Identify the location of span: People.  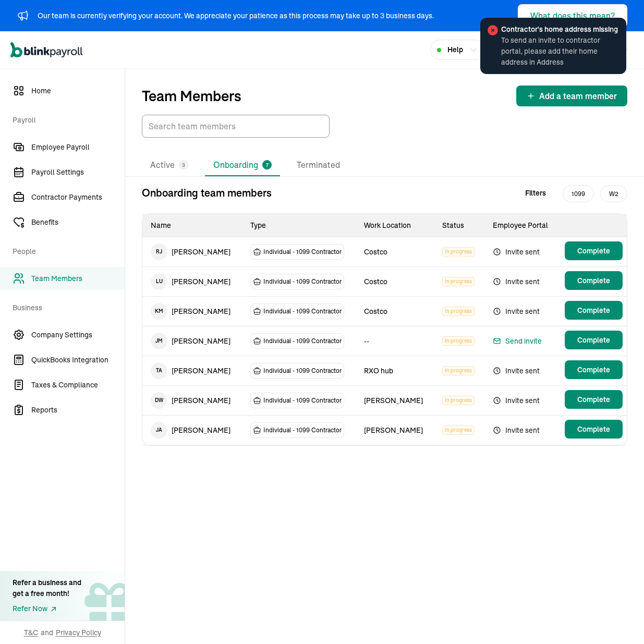
(65, 251).